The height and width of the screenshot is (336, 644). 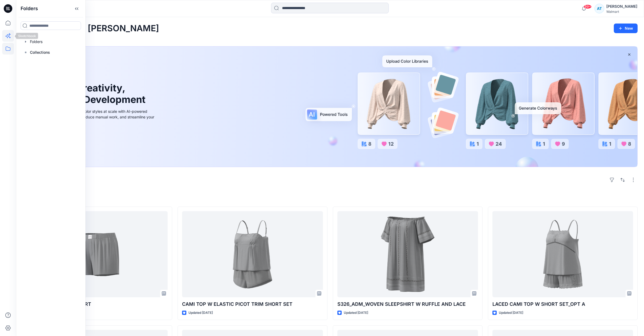 I want to click on a: LACED CAMI TOP W SHORT SET_OPT A, so click(x=563, y=254).